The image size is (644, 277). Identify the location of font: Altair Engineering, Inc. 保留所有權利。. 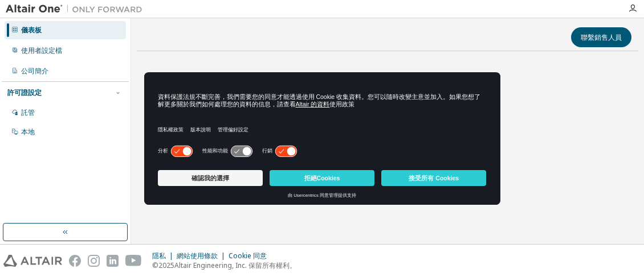
(235, 265).